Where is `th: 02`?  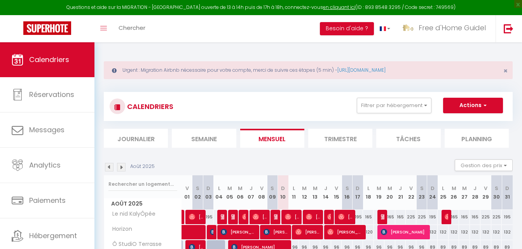
th: 02 is located at coordinates (197, 193).